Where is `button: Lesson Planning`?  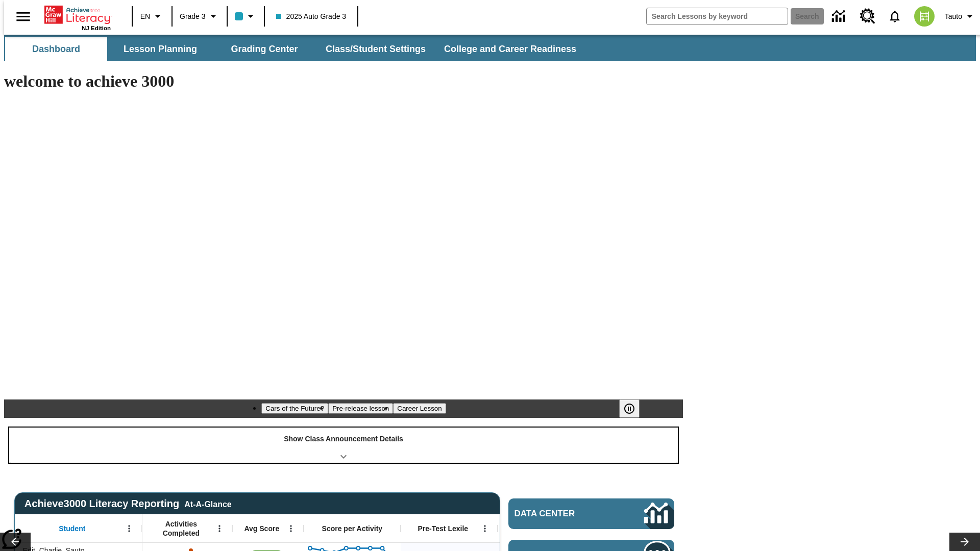
button: Lesson Planning is located at coordinates (160, 49).